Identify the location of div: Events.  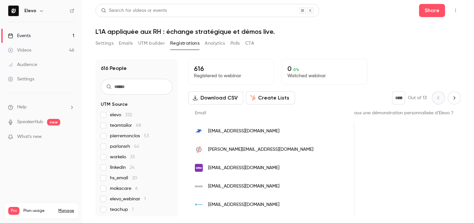
(19, 36).